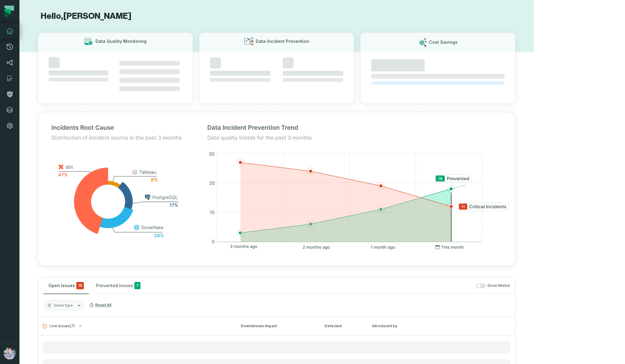 This screenshot has height=364, width=625. What do you see at coordinates (10, 353) in the screenshot?
I see `img: avatar of Alon Nafta` at bounding box center [10, 353].